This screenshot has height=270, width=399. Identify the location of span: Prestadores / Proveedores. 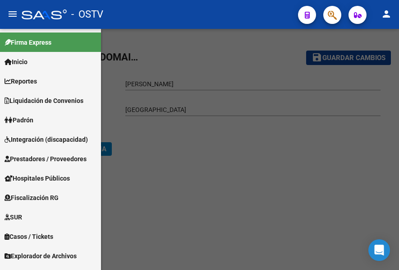
(46, 159).